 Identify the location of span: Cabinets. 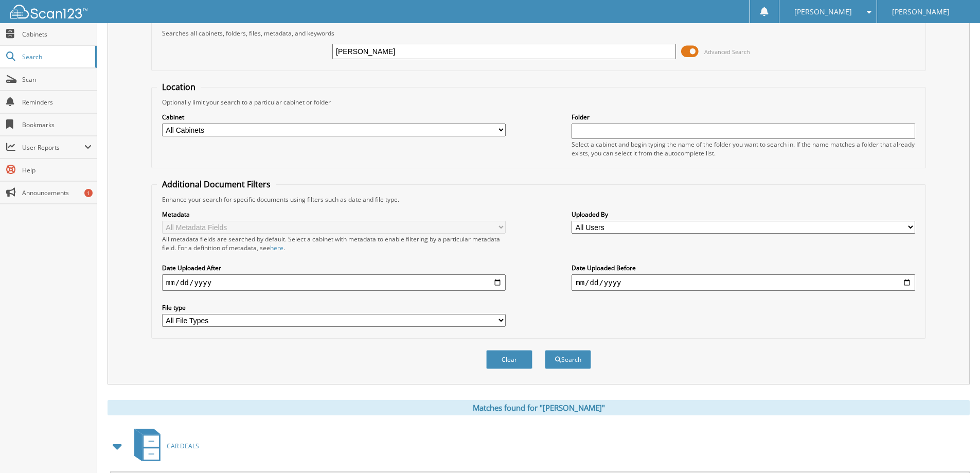
(57, 34).